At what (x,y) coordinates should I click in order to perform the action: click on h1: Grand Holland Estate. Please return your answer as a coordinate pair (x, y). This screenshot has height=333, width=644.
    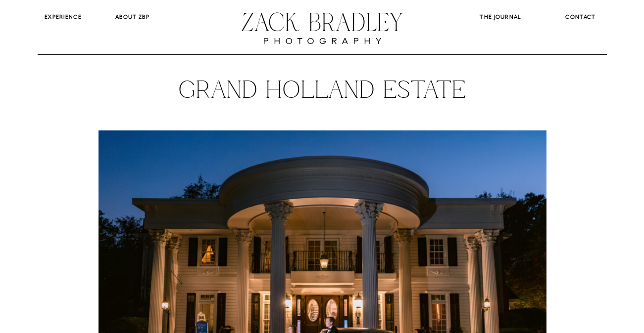
    Looking at the image, I should click on (322, 92).